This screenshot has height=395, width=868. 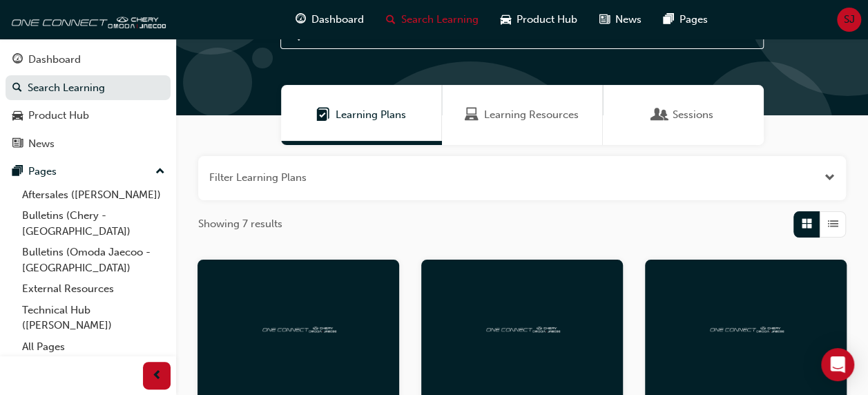 What do you see at coordinates (88, 171) in the screenshot?
I see `button: Pages` at bounding box center [88, 171].